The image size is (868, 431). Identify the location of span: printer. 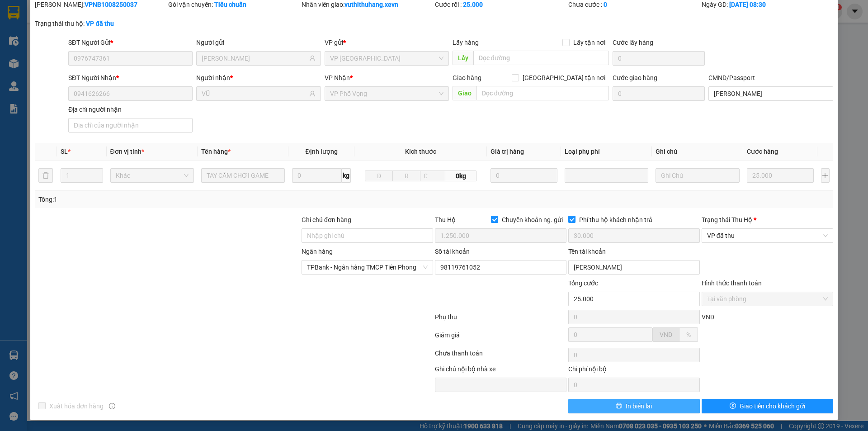
(619, 406).